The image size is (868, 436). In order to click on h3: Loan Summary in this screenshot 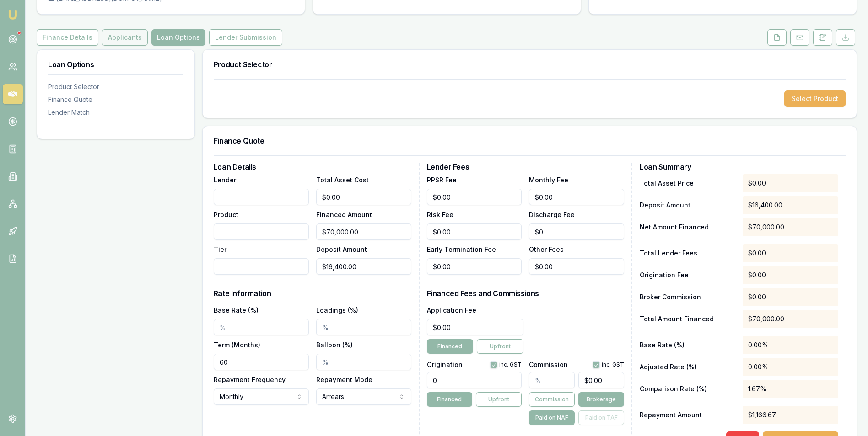, I will do `click(739, 167)`.